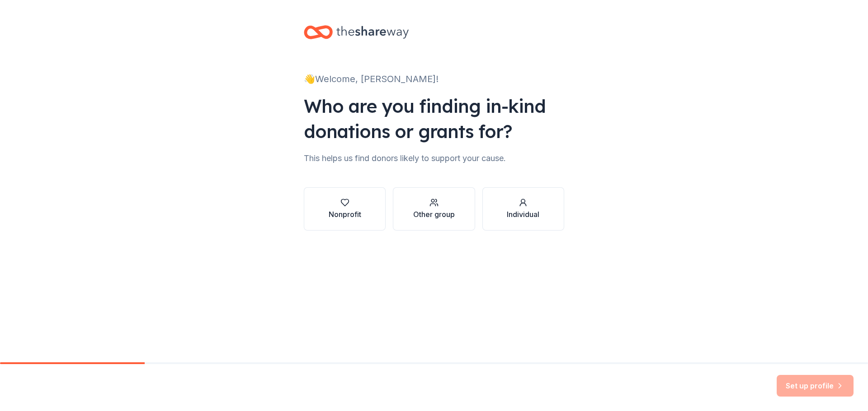  What do you see at coordinates (434, 209) in the screenshot?
I see `button: Other group` at bounding box center [434, 209].